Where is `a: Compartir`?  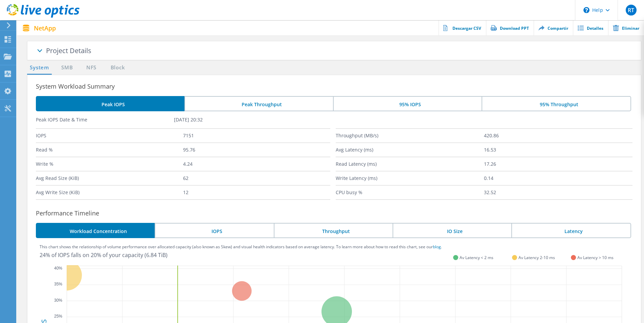 a: Compartir is located at coordinates (553, 28).